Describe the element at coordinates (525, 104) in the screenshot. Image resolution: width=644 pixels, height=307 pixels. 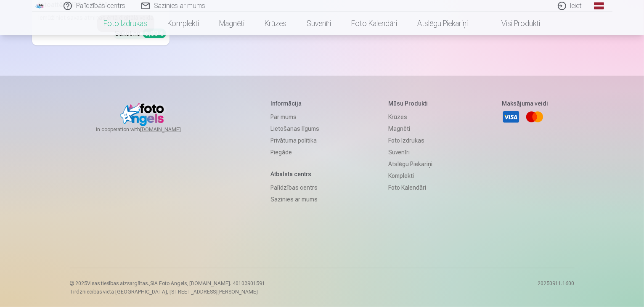
I see `h5: Maksājuma veidi` at that location.